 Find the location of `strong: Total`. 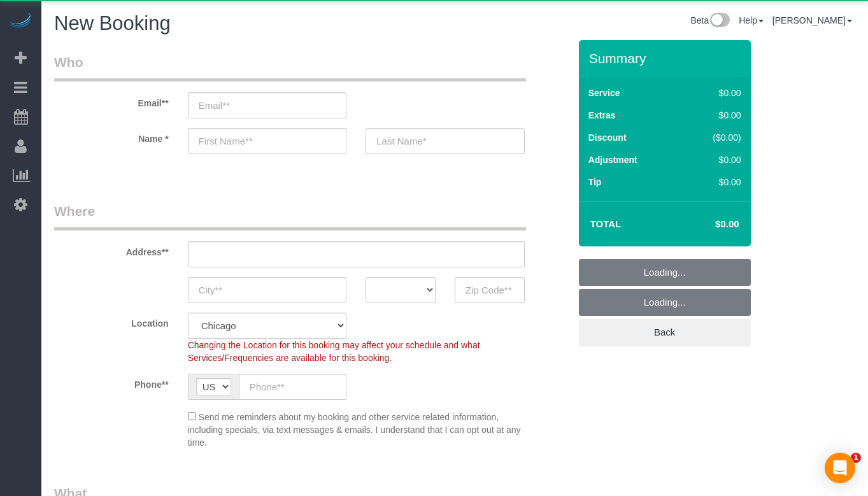

strong: Total is located at coordinates (606, 224).